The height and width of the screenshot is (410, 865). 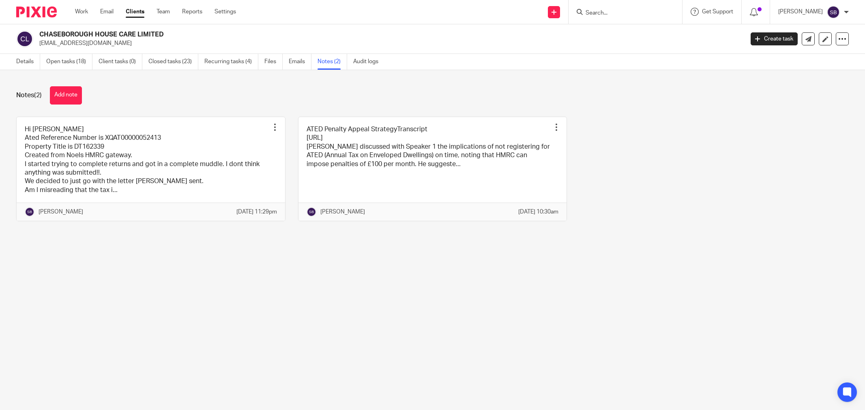 I want to click on a: Work, so click(x=81, y=12).